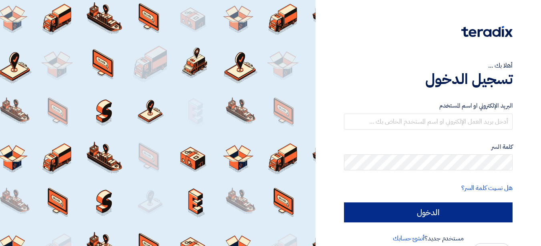 This screenshot has width=541, height=246. I want to click on a: هل نسيت كلمة السر؟, so click(487, 188).